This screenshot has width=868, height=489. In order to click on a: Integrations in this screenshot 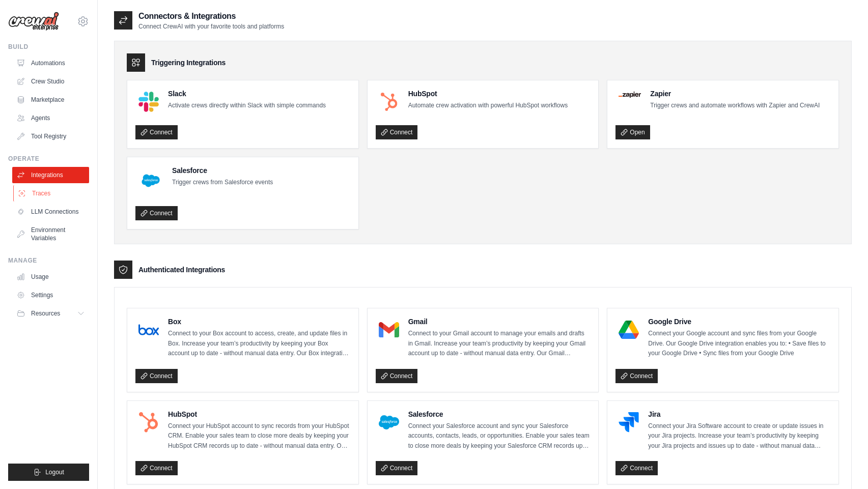, I will do `click(50, 175)`.